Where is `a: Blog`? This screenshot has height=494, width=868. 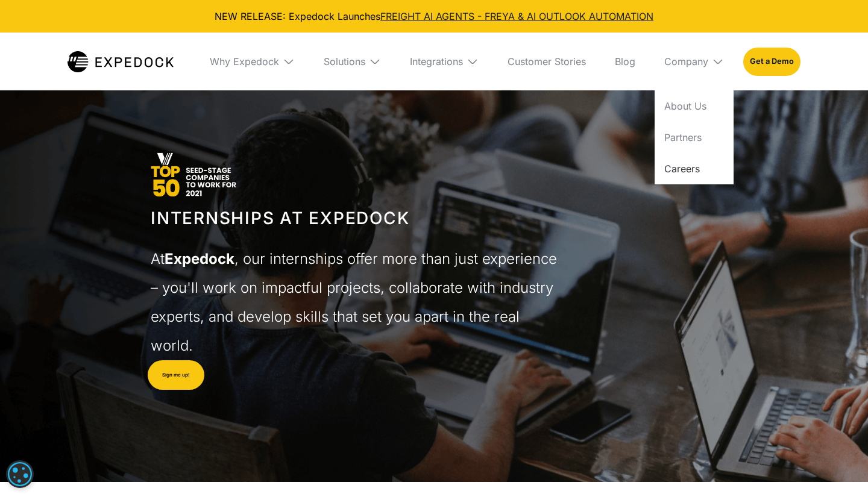 a: Blog is located at coordinates (625, 61).